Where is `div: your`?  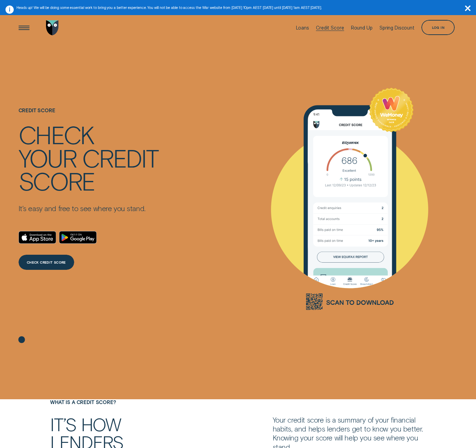 div: your is located at coordinates (47, 158).